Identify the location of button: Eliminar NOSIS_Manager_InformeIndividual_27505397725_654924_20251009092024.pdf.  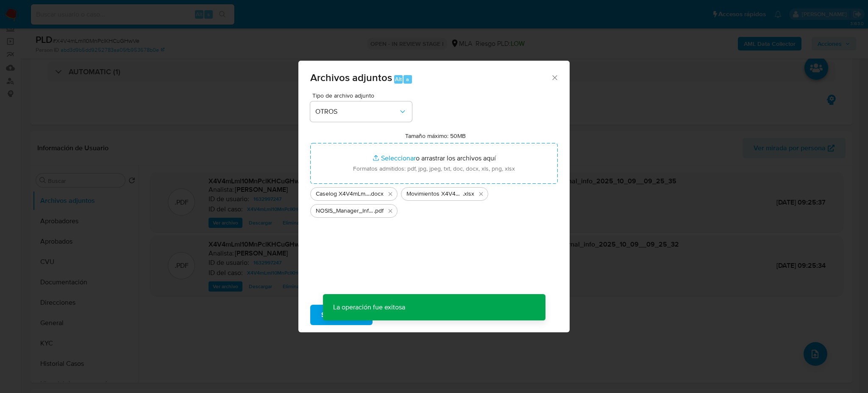
(391, 211).